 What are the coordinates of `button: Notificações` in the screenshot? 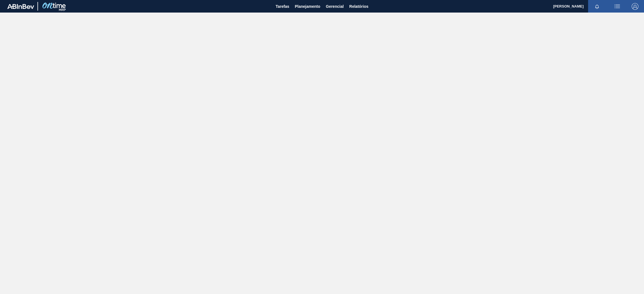 It's located at (597, 7).